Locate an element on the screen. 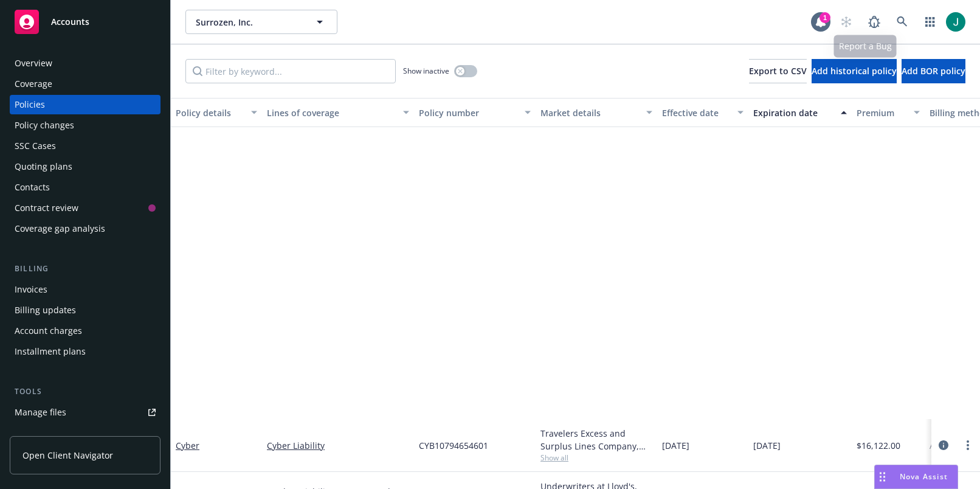 This screenshot has height=489, width=980. a: Accounts is located at coordinates (85, 22).